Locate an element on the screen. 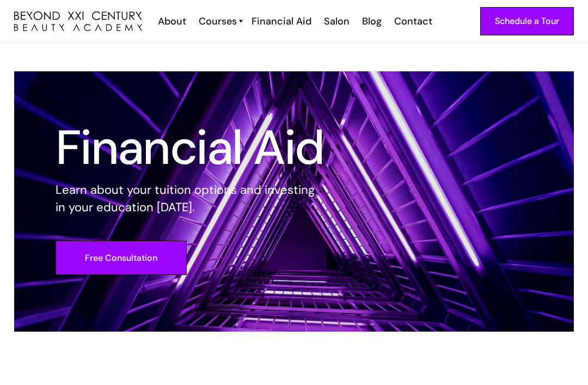 This screenshot has width=588, height=385. a: Financial Aid is located at coordinates (280, 21).